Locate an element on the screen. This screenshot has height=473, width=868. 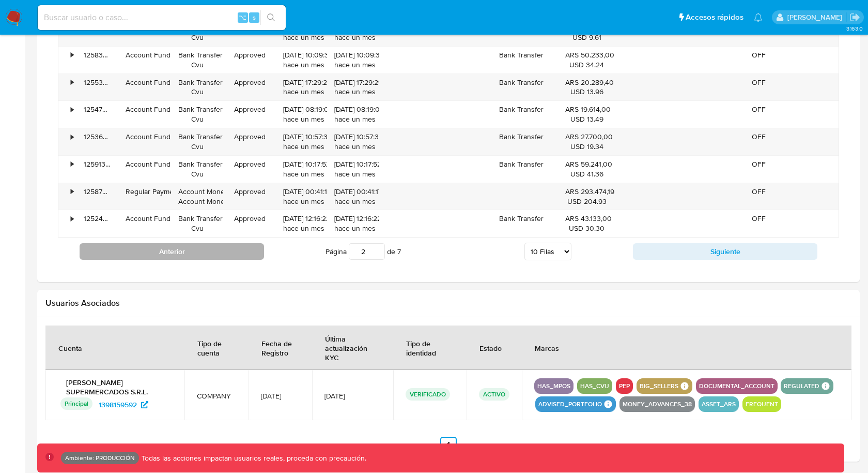
p: Ambiente: PRODUCCIÓN is located at coordinates (100, 458).